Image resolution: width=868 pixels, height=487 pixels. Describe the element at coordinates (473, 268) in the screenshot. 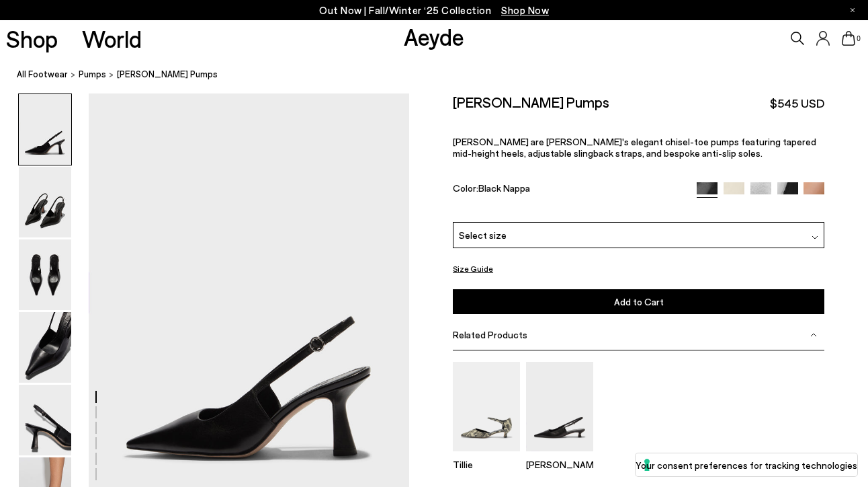

I see `button: Size Guide` at that location.